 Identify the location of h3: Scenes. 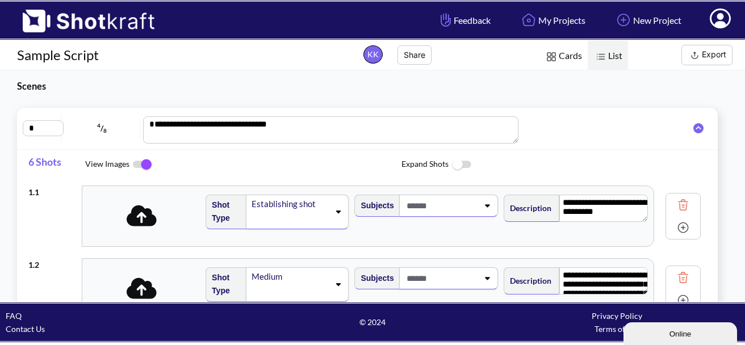
(181, 86).